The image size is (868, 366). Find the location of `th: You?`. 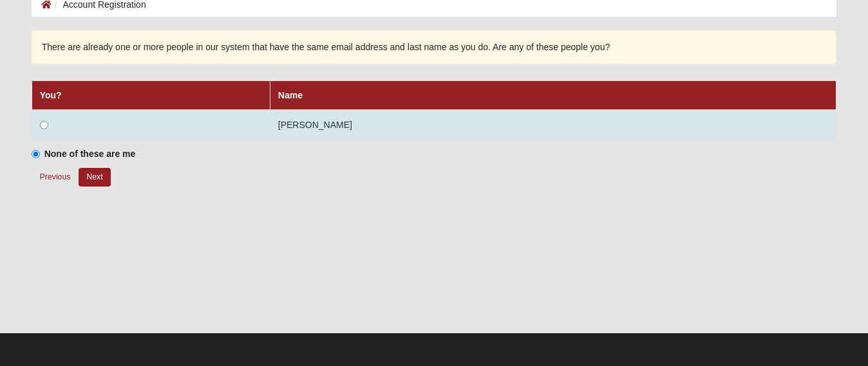

th: You? is located at coordinates (150, 96).